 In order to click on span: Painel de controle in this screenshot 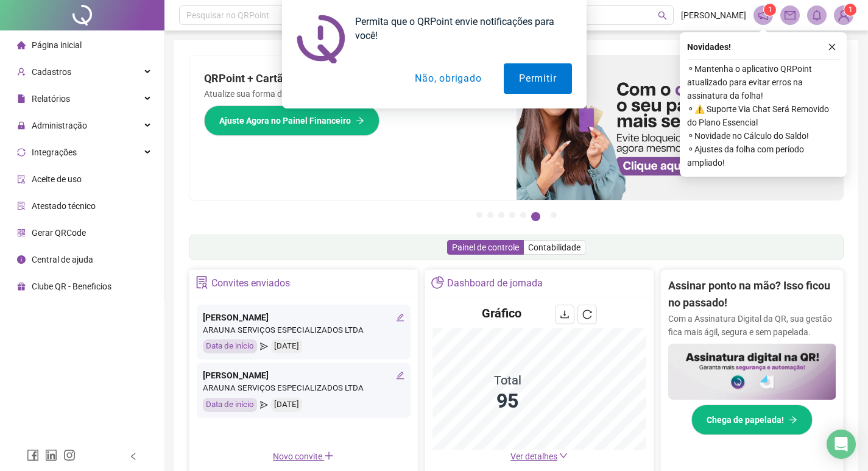, I will do `click(485, 248)`.